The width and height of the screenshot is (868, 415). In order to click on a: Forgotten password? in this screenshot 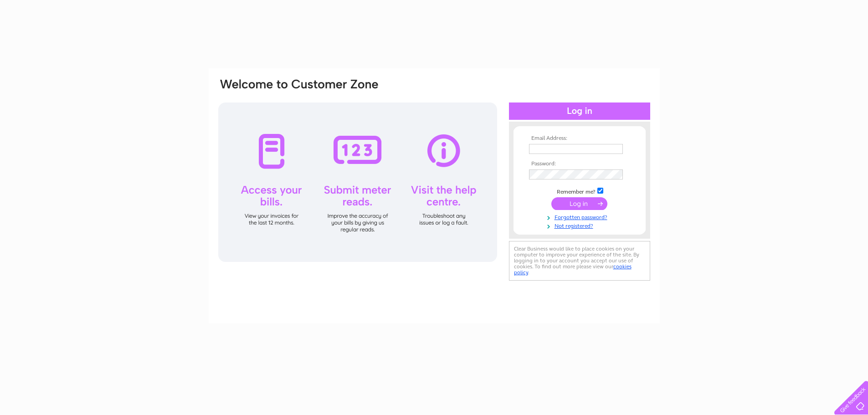, I will do `click(580, 217)`.